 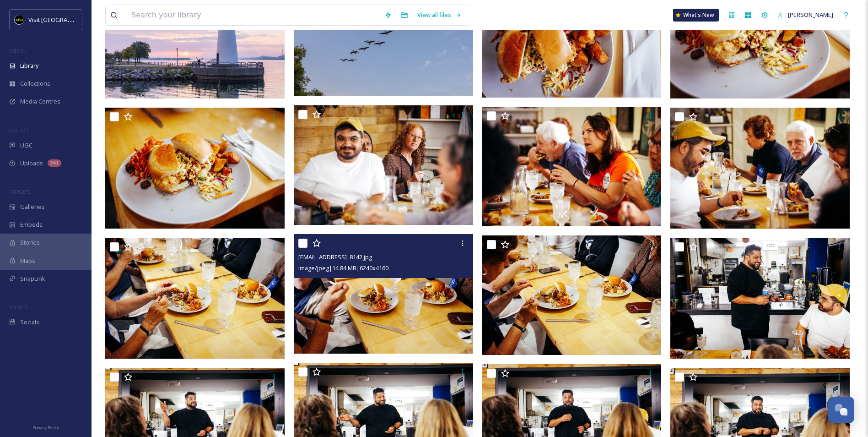 I want to click on img: ext_1758240421.47385_klockoco@gmail.com-IMG_8126.jpg, so click(x=762, y=298).